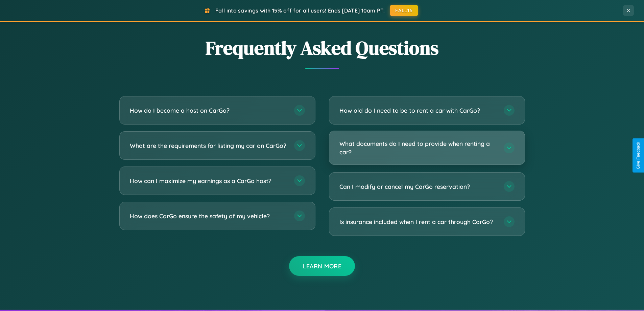 This screenshot has width=644, height=311. What do you see at coordinates (322, 48) in the screenshot?
I see `h2: Frequently Asked Questions` at bounding box center [322, 48].